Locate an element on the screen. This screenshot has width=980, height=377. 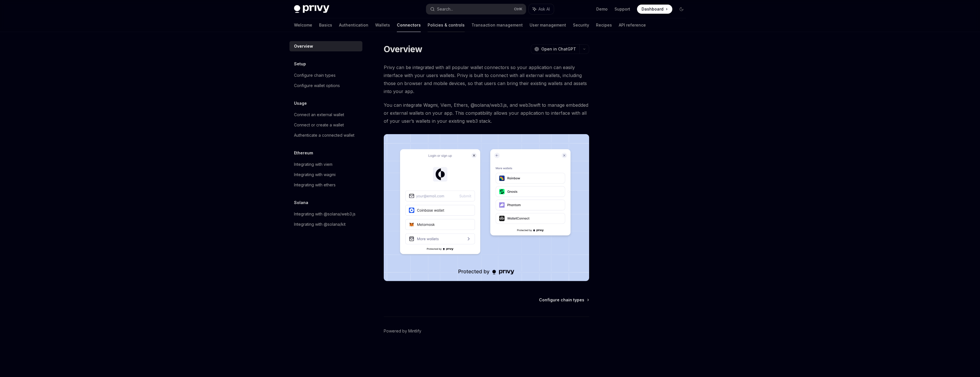
h5: Setup is located at coordinates (300, 64).